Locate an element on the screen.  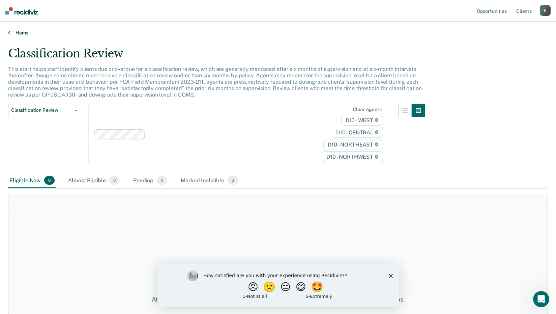
span: D10 - NORTHWEST is located at coordinates (352, 156).